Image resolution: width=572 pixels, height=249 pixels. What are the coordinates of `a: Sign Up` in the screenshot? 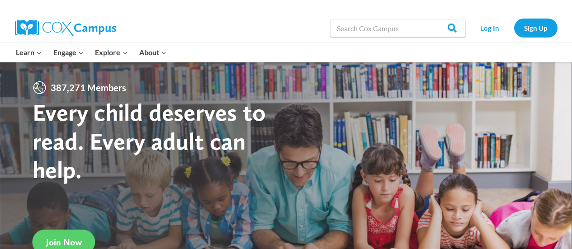 It's located at (536, 28).